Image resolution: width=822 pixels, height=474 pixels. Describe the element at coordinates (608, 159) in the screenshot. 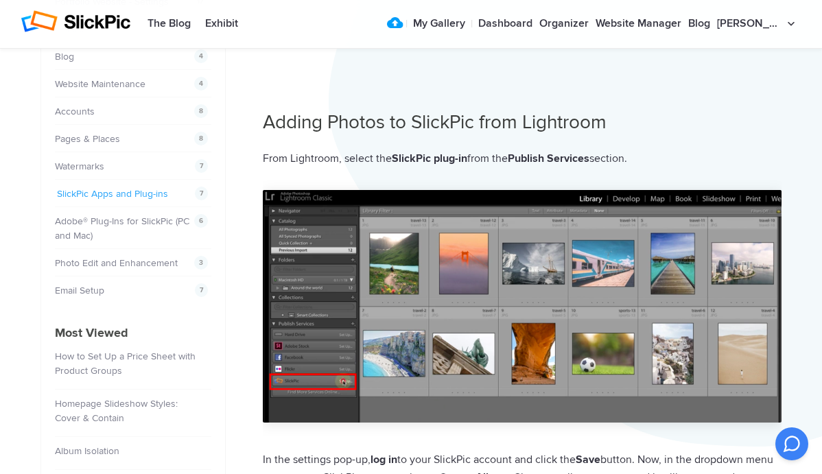

I see `span: section.` at that location.